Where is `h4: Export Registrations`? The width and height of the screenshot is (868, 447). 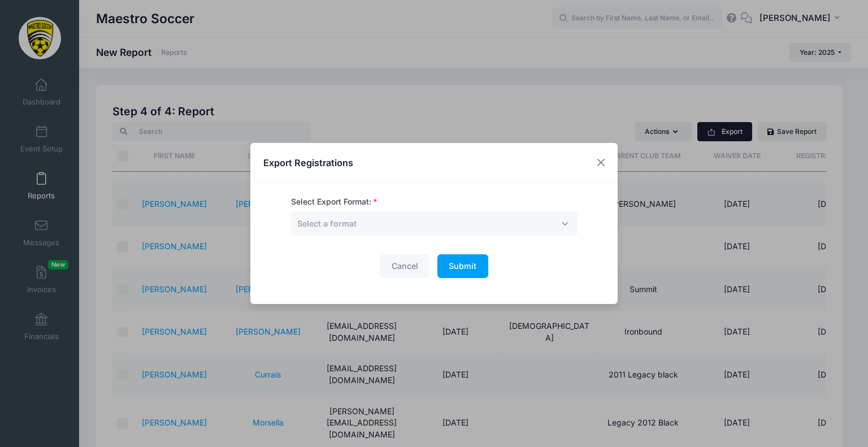 h4: Export Registrations is located at coordinates (308, 163).